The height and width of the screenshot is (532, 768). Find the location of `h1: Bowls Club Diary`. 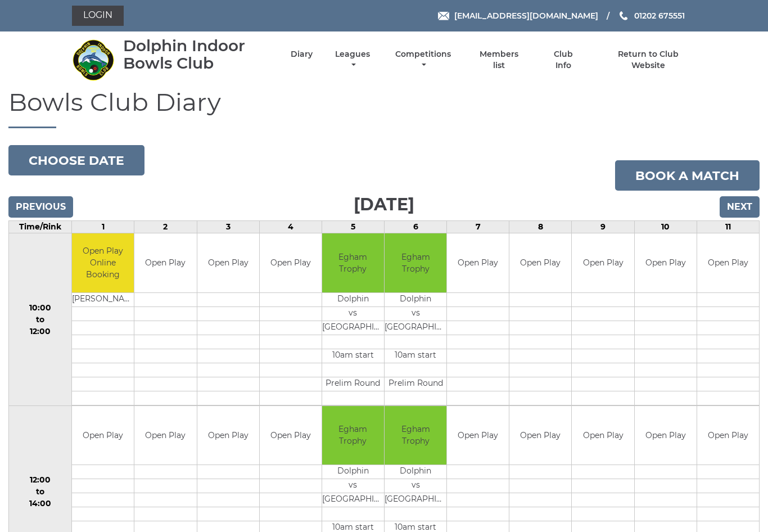

h1: Bowls Club Diary is located at coordinates (384, 108).